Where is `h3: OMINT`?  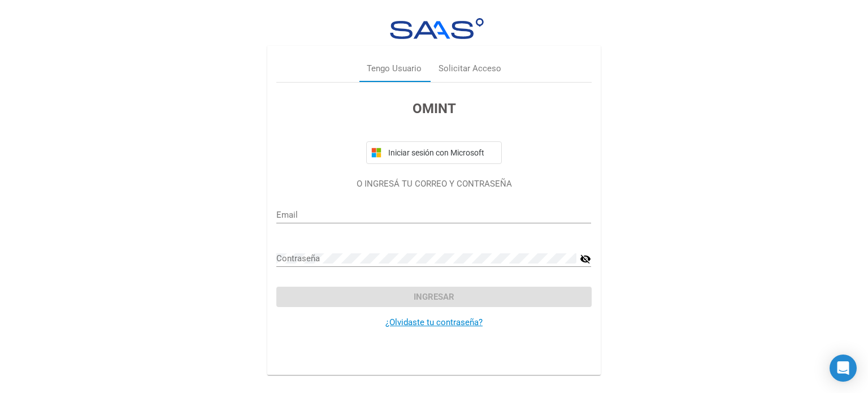 h3: OMINT is located at coordinates (433, 108).